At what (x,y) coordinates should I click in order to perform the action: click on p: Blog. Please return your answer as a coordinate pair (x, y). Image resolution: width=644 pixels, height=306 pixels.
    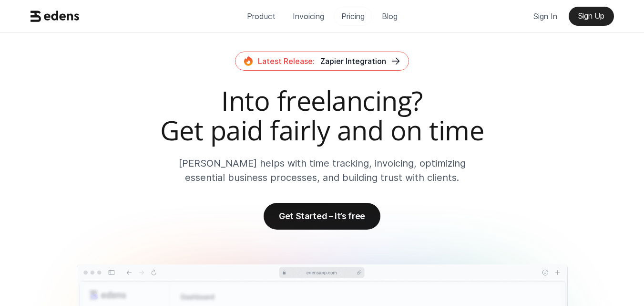
    Looking at the image, I should click on (389, 16).